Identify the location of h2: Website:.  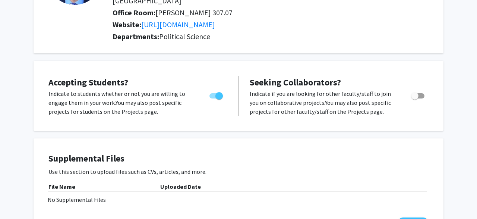
(272, 25).